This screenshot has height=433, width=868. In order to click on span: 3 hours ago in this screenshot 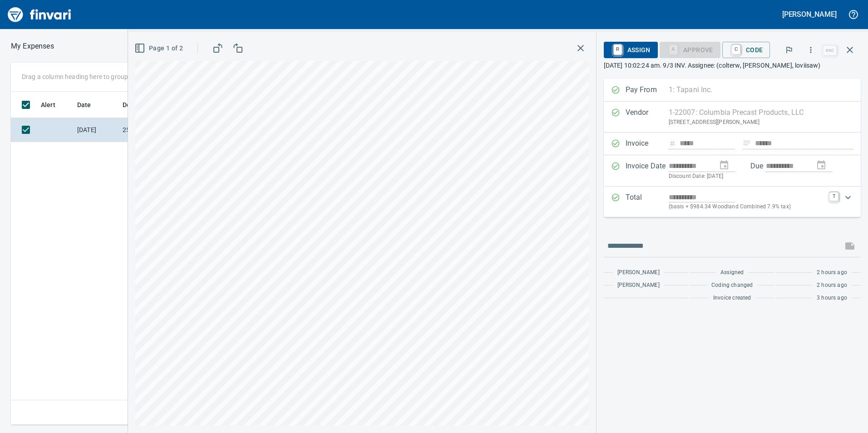, I will do `click(832, 298)`.